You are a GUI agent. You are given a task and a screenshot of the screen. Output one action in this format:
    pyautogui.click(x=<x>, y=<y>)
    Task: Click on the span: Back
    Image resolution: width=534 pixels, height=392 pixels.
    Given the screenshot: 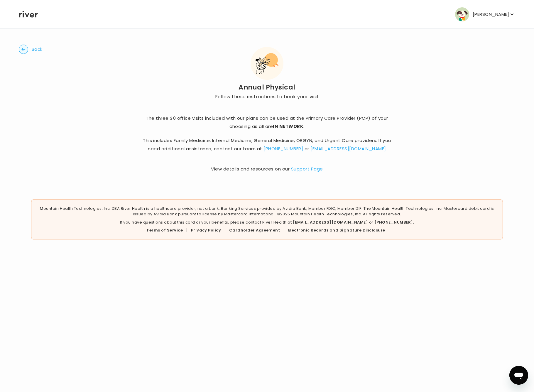 What is the action you would take?
    pyautogui.click(x=37, y=49)
    